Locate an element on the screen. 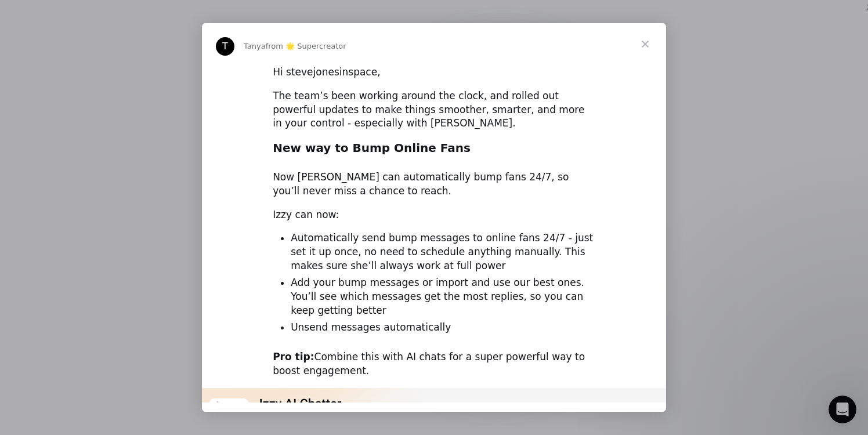 Image resolution: width=868 pixels, height=435 pixels. div: Profile image for Tanya is located at coordinates (225, 46).